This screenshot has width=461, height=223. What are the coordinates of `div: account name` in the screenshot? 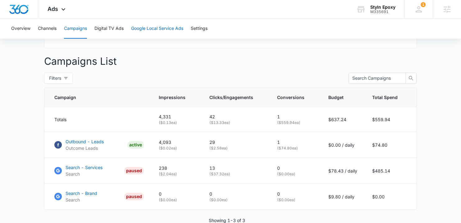 It's located at (383, 7).